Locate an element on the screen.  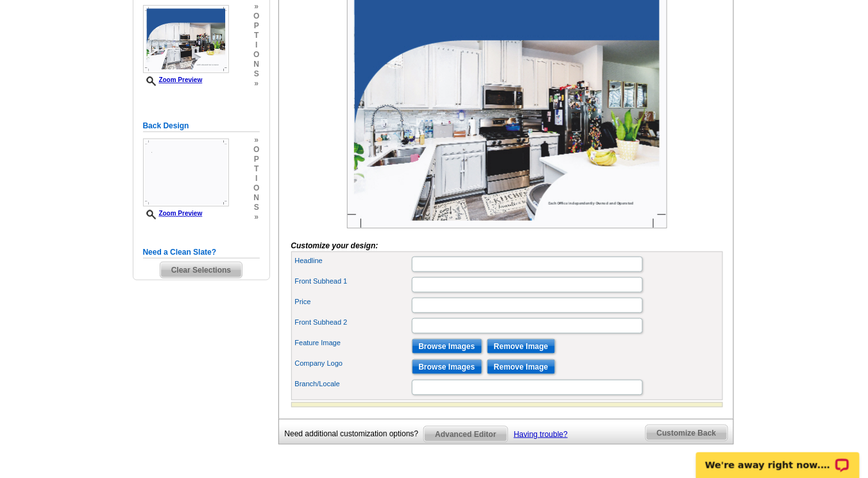
h5: Need a Clean Slate? is located at coordinates (202, 252).